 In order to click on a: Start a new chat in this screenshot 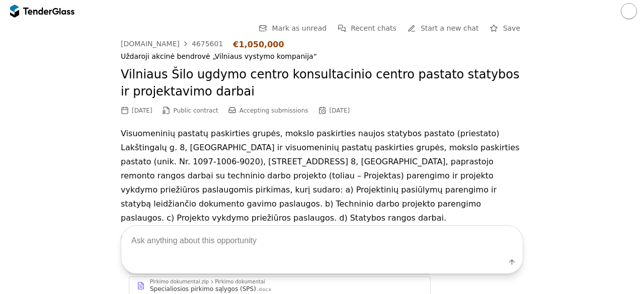, I will do `click(444, 28)`.